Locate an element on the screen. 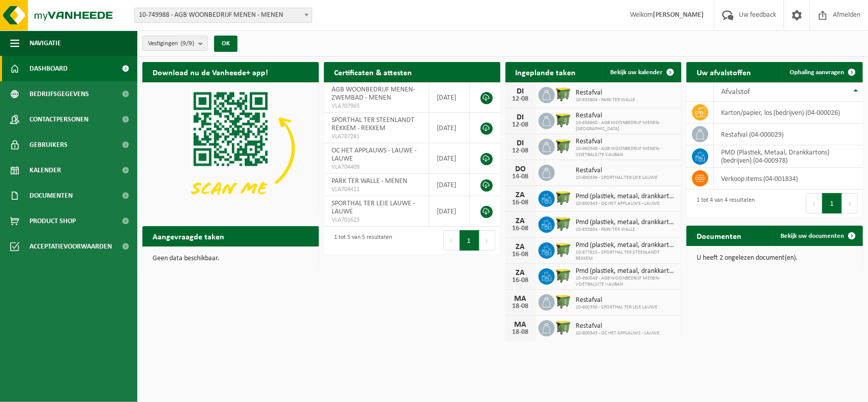 The height and width of the screenshot is (402, 868). span: Documenten is located at coordinates (51, 196).